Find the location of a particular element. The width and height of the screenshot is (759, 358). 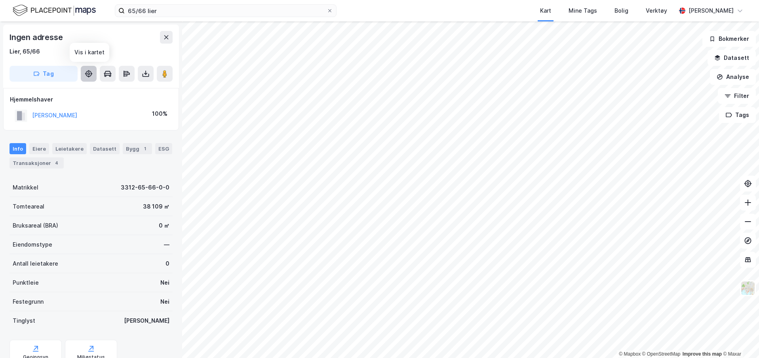

div: Verktøy is located at coordinates (657, 11).